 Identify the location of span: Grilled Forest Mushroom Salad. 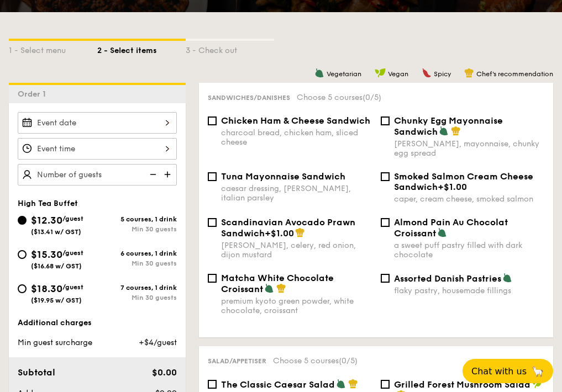
(462, 384).